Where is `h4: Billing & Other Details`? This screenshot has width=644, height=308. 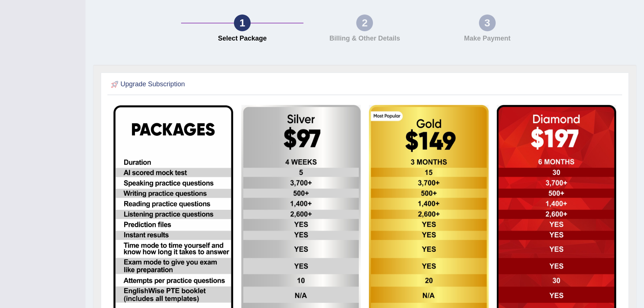 h4: Billing & Other Details is located at coordinates (365, 39).